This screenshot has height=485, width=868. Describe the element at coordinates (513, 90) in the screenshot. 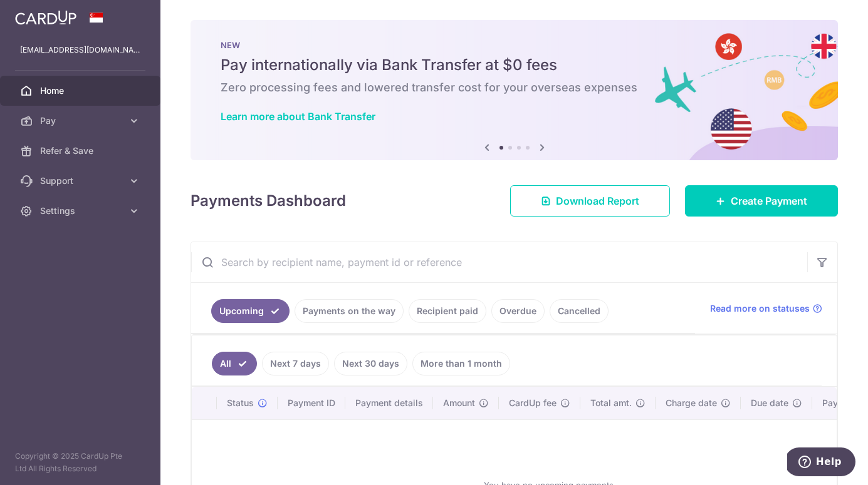

I see `img: Bank transfer banner` at that location.